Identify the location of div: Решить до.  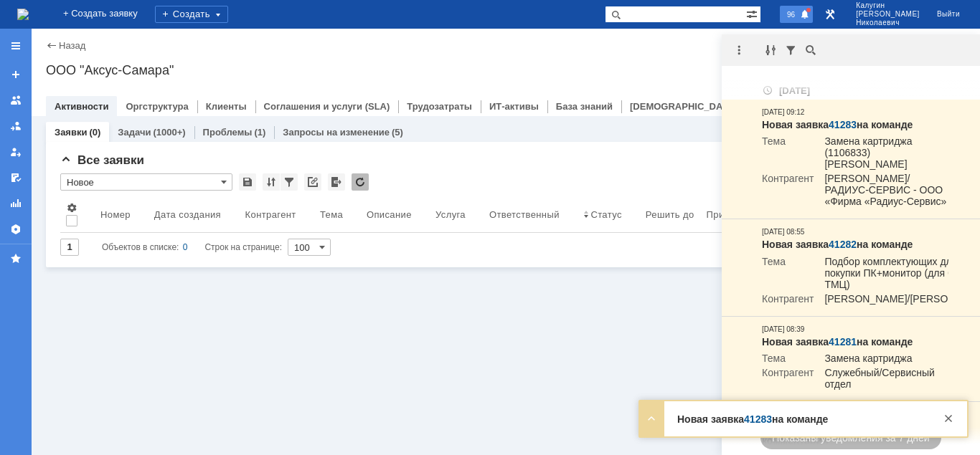
(670, 214).